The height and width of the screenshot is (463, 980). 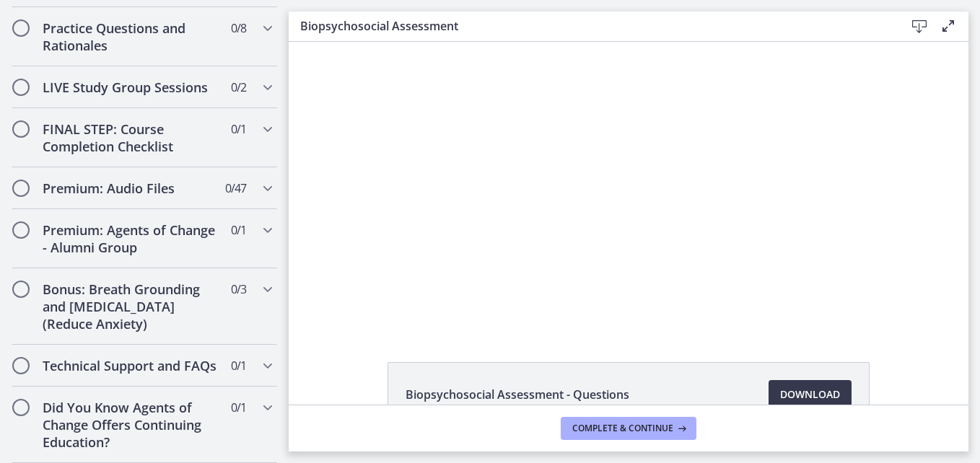 What do you see at coordinates (131, 138) in the screenshot?
I see `h2: FINAL STEP: Course Completion Checklist` at bounding box center [131, 138].